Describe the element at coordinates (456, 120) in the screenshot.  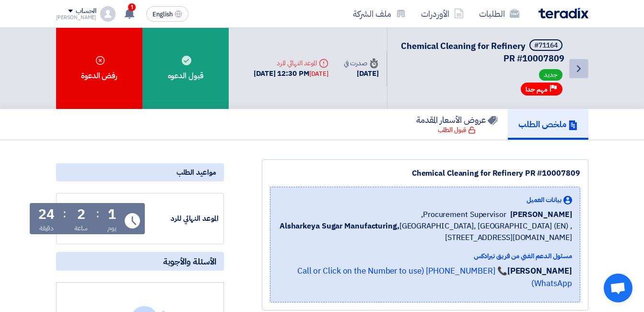
I see `h5: عروض الأسعار المقدمة` at that location.